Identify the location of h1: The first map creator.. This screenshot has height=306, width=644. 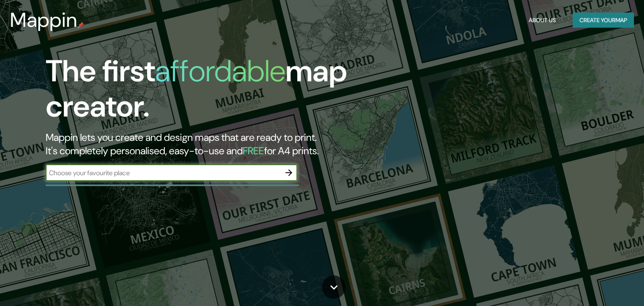
(207, 92).